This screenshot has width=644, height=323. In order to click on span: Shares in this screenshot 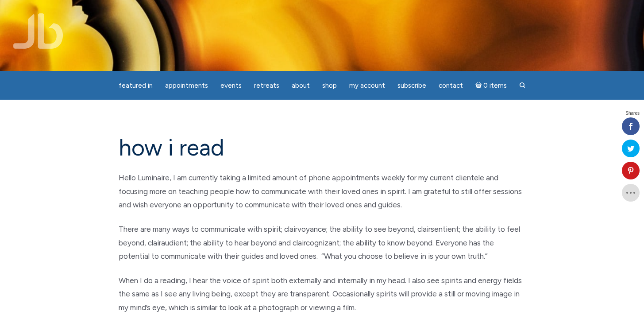, I will do `click(633, 114)`.